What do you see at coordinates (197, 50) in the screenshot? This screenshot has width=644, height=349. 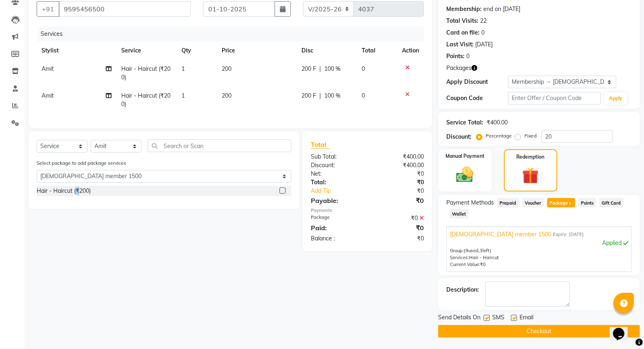 I see `th: Qty` at bounding box center [197, 50].